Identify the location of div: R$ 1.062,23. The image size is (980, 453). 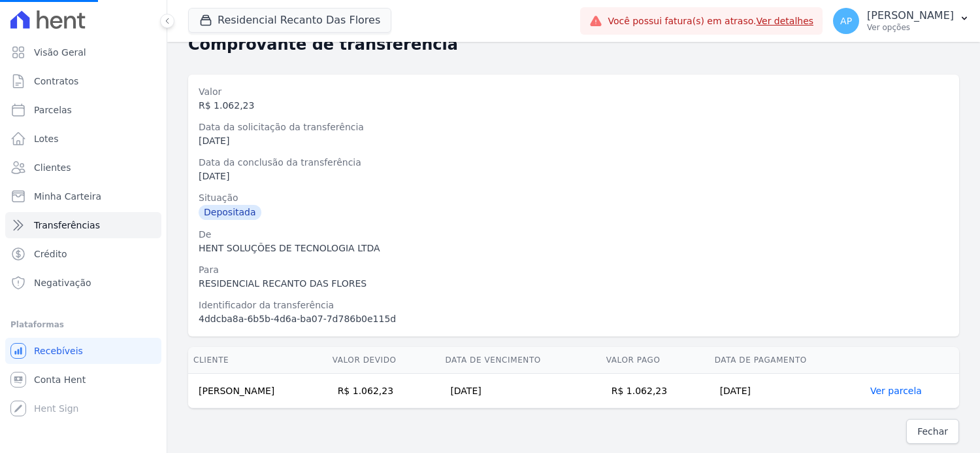
(573, 105).